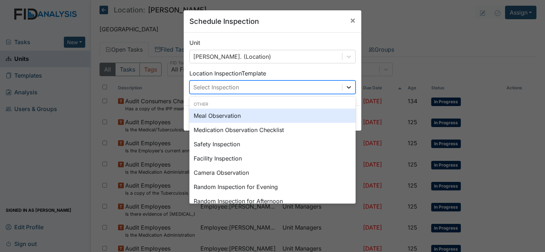 The image size is (545, 252). I want to click on div: Random Inspection for Afternoon, so click(272, 201).